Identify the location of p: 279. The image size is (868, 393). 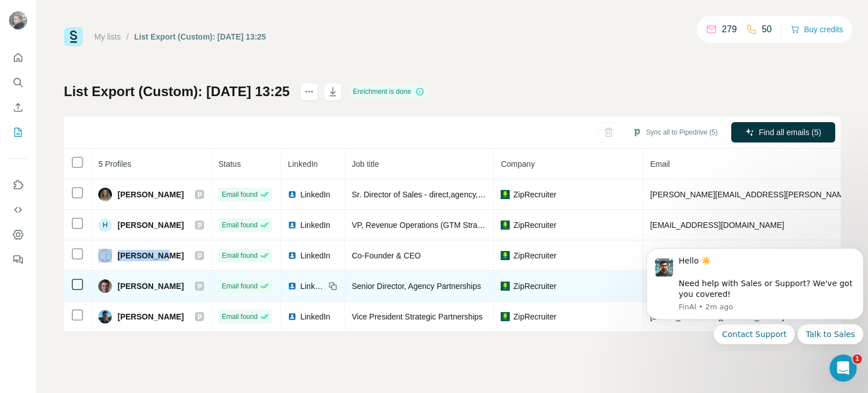
(729, 29).